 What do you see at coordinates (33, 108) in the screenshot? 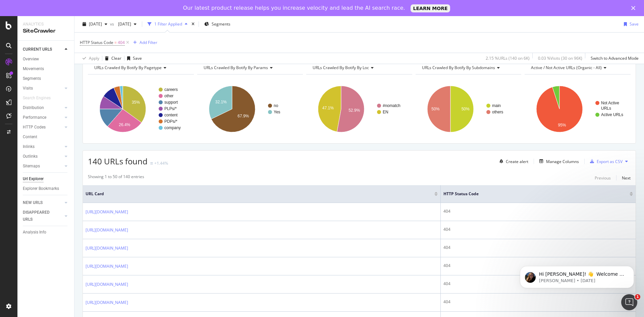
I see `div: Distribution` at bounding box center [33, 108].